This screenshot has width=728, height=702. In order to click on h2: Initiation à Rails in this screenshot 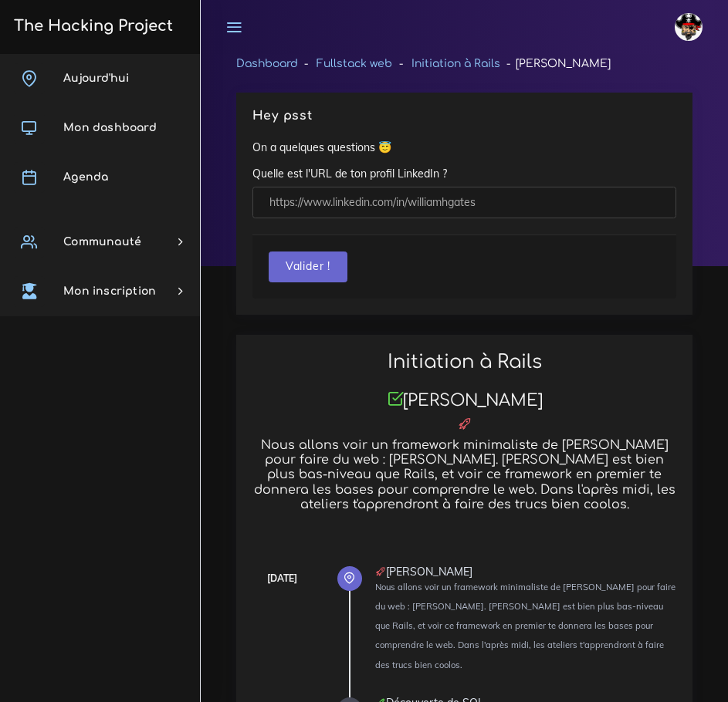, I will do `click(464, 362)`.